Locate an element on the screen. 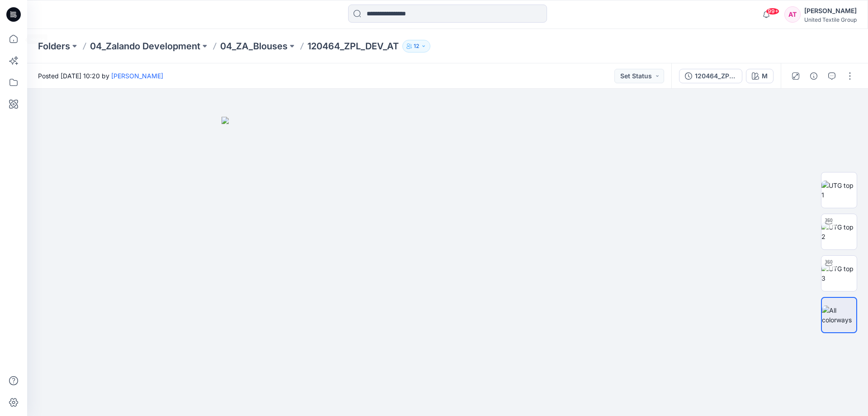 This screenshot has width=868, height=416. p: 04_Zalando Development is located at coordinates (145, 46).